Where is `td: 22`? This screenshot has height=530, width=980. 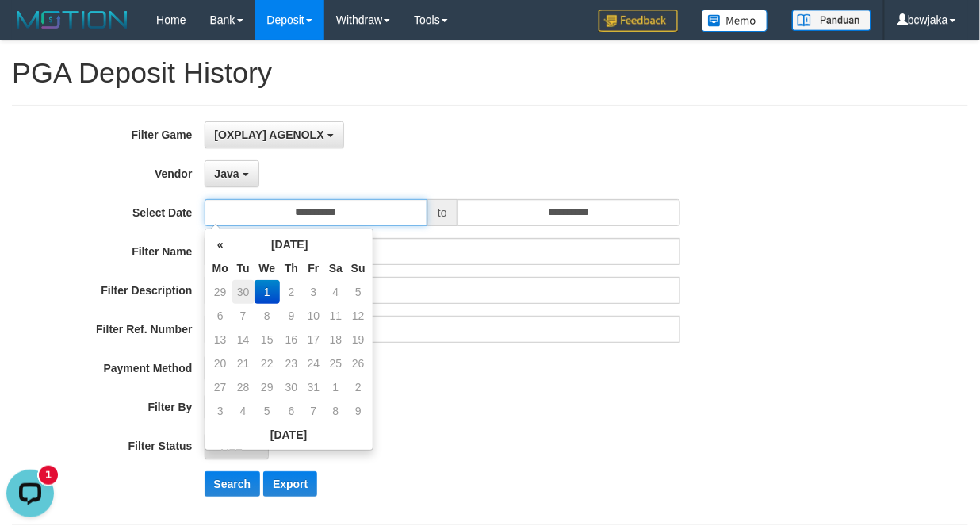 td: 22 is located at coordinates (267, 363).